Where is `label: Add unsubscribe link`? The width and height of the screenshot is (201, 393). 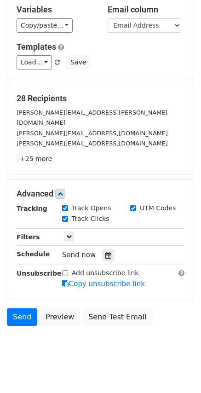
label: Add unsubscribe link is located at coordinates (105, 273).